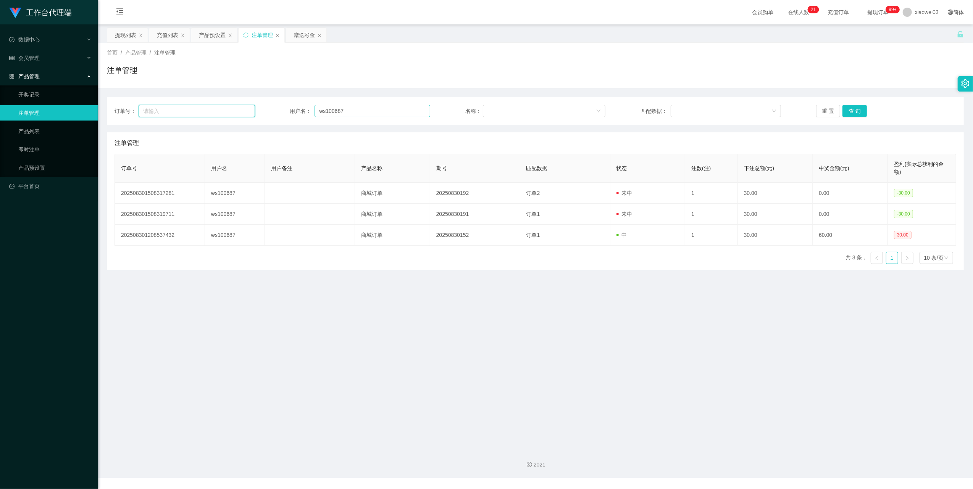  I want to click on sup: 1028, so click(893, 10).